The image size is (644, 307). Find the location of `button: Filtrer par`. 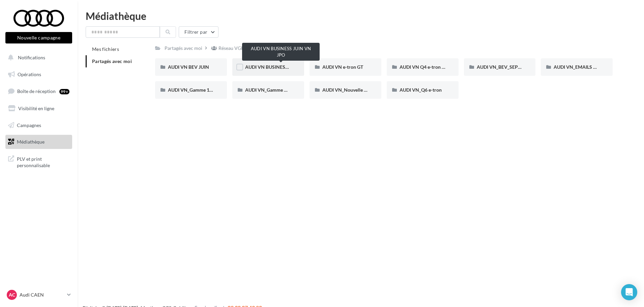

button: Filtrer par is located at coordinates (198, 32).